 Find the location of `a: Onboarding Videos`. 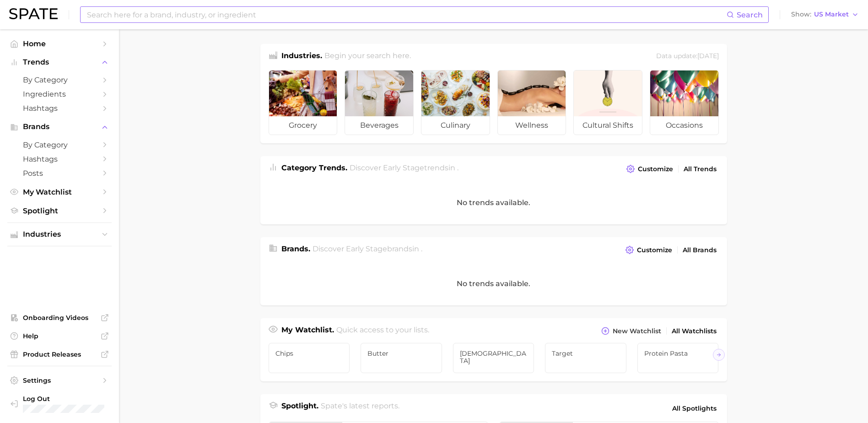

a: Onboarding Videos is located at coordinates (59, 318).